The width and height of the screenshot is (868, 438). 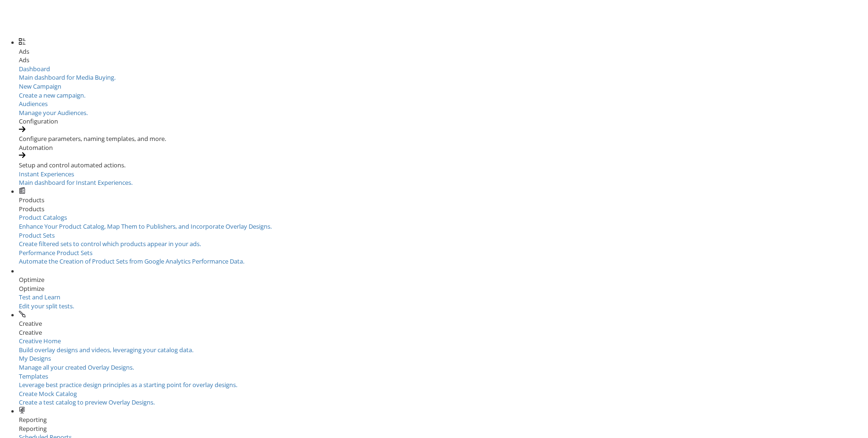 What do you see at coordinates (444, 73) in the screenshot?
I see `a: DashboardMain dashboard for Media Buying.` at bounding box center [444, 73].